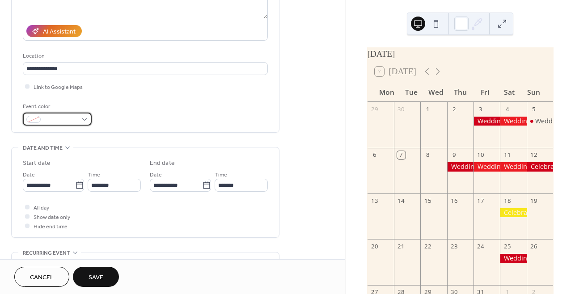 The image size is (575, 294). Describe the element at coordinates (375, 155) in the screenshot. I see `div: 6` at that location.